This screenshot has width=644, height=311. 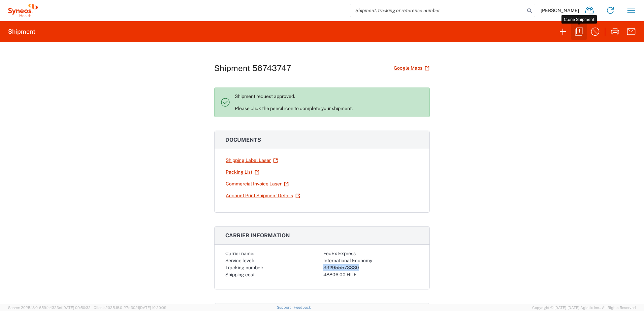 What do you see at coordinates (239, 260) in the screenshot?
I see `span: Service level:` at bounding box center [239, 260].